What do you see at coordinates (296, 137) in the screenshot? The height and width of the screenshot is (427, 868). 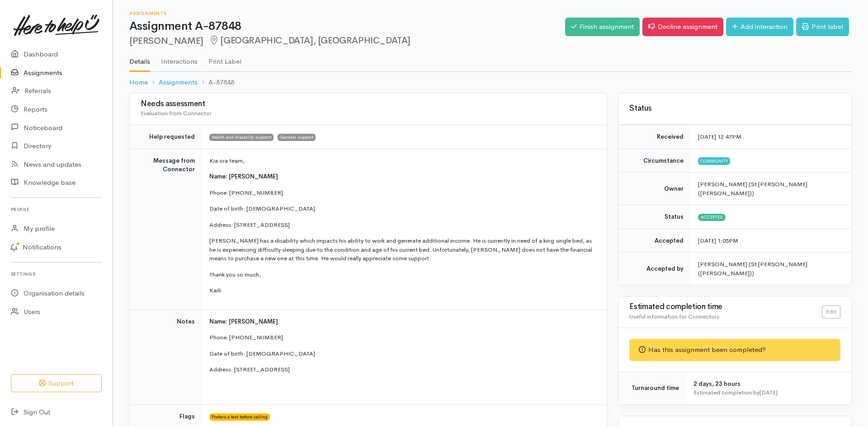 I see `span: General support` at bounding box center [296, 137].